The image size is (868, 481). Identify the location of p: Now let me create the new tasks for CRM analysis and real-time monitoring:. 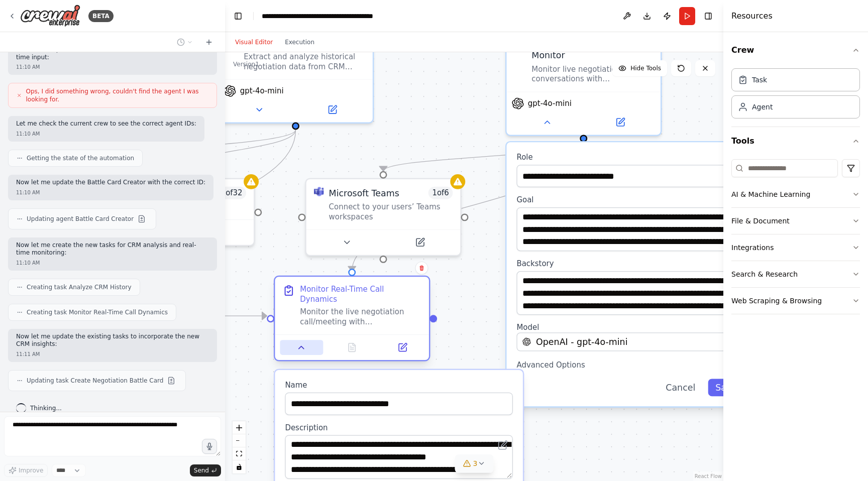
(112, 249).